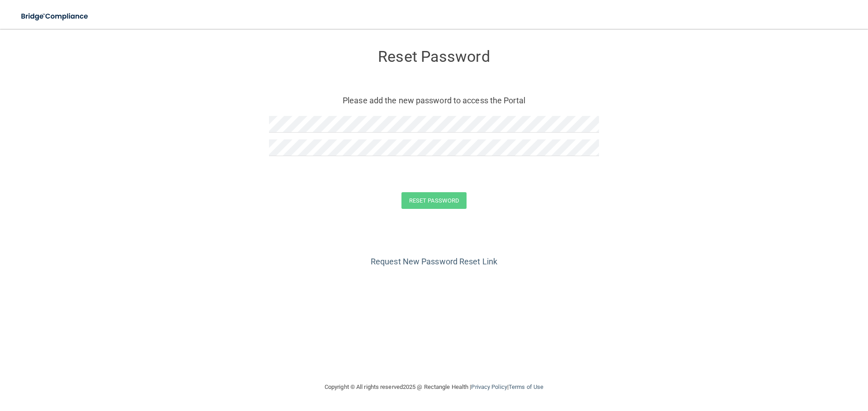 Image resolution: width=868 pixels, height=411 pixels. What do you see at coordinates (434, 57) in the screenshot?
I see `h3: Reset Password` at bounding box center [434, 57].